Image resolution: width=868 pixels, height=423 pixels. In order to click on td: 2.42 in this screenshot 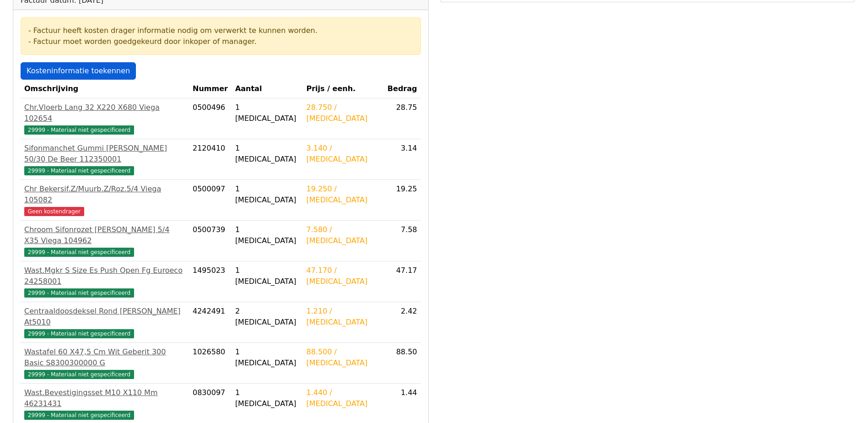, I will do `click(402, 322)`.